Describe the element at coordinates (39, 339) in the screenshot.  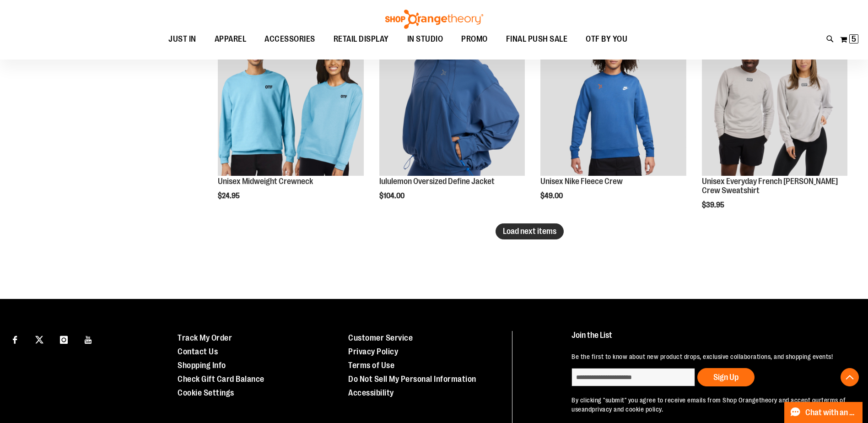
I see `a: Visit our X page` at that location.